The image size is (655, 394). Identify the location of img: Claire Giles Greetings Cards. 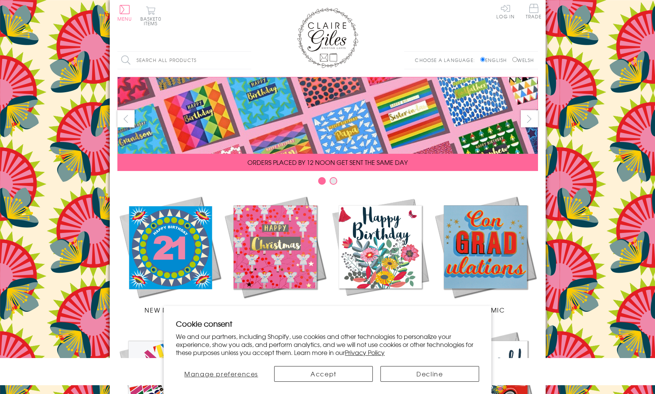
(328, 38).